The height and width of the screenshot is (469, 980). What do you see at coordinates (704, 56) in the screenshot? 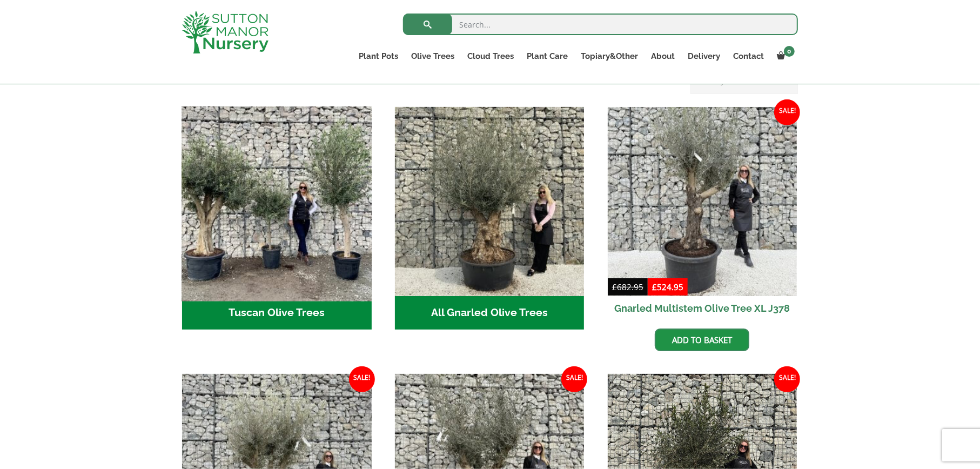
I see `a: Delivery` at bounding box center [704, 56].